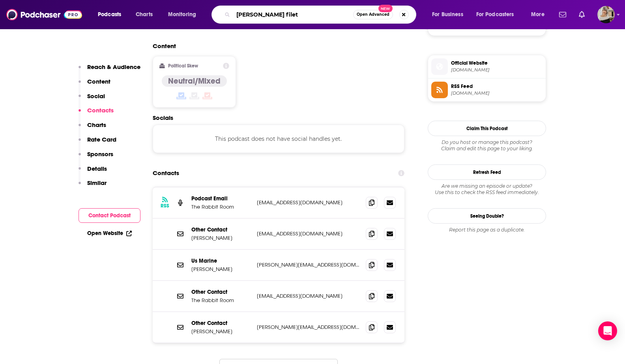 This screenshot has height=364, width=625. I want to click on span: Logged in as angelabaggetta, so click(606, 15).